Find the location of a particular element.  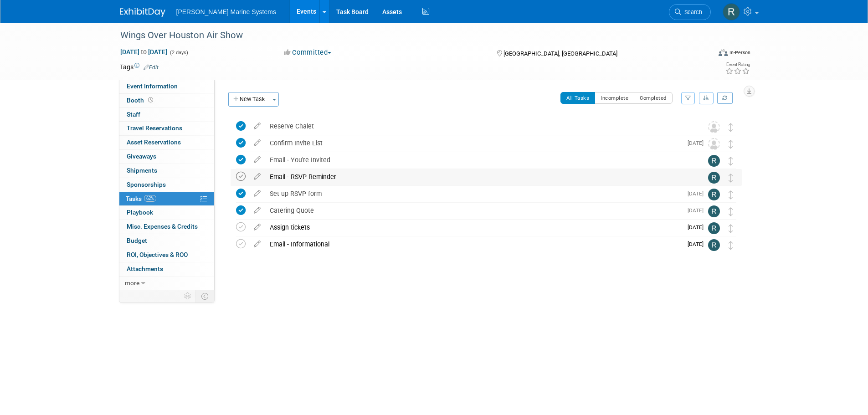

a: Shipments is located at coordinates (167, 171).